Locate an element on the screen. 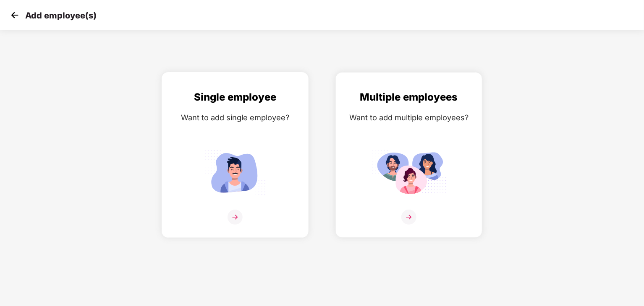 The width and height of the screenshot is (644, 306). img: svg+xml;base64,PHN2ZyB4bWxucz0iaHR0cDovL3d3dy53My5vcmcvMjAwMC9zdmciIGlkPSJTaW5nbGVfZW1wbG95ZWUiIH... is located at coordinates (235, 172).